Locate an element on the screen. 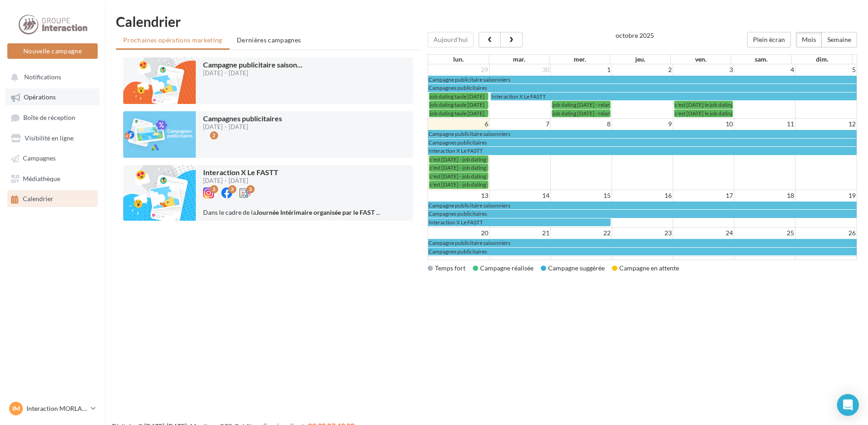  button: Mois is located at coordinates (809, 40).